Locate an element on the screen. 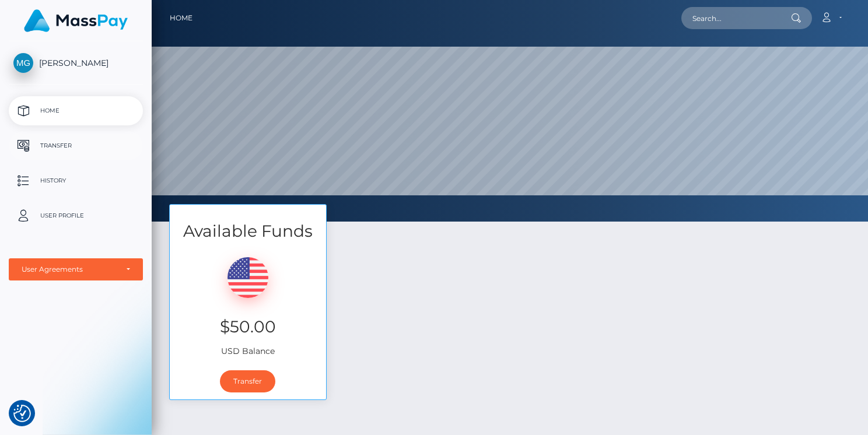 This screenshot has height=435, width=868. button: Consent Preferences is located at coordinates (22, 413).